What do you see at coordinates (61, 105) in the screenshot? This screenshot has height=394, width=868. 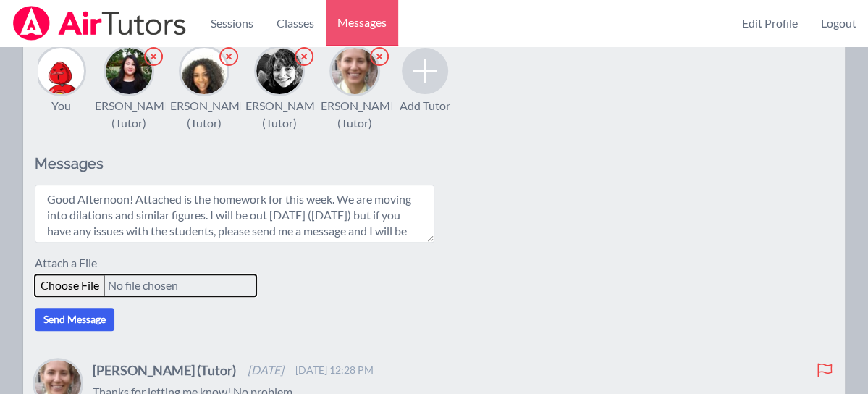 I see `div: You` at bounding box center [61, 105].